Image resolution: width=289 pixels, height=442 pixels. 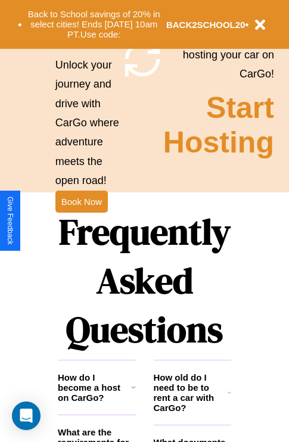 I want to click on div: Open Intercom Messenger, so click(x=26, y=415).